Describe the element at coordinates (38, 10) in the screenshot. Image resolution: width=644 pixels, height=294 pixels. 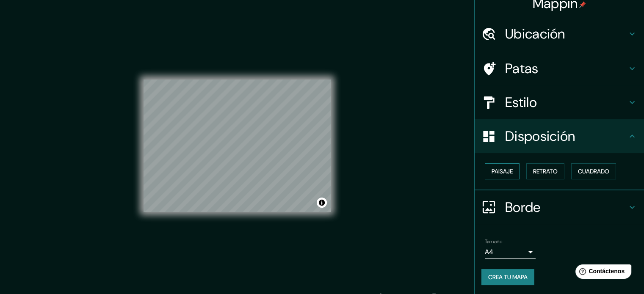
I see `font: Contáctenos` at that location.